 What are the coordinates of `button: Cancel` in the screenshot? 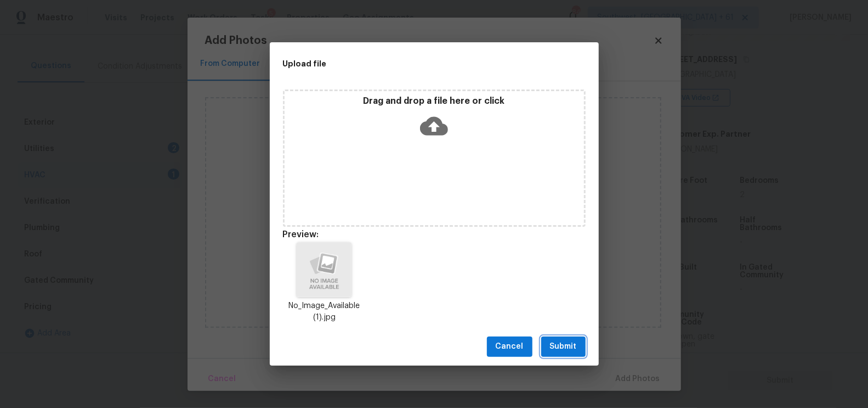 It's located at (510, 346).